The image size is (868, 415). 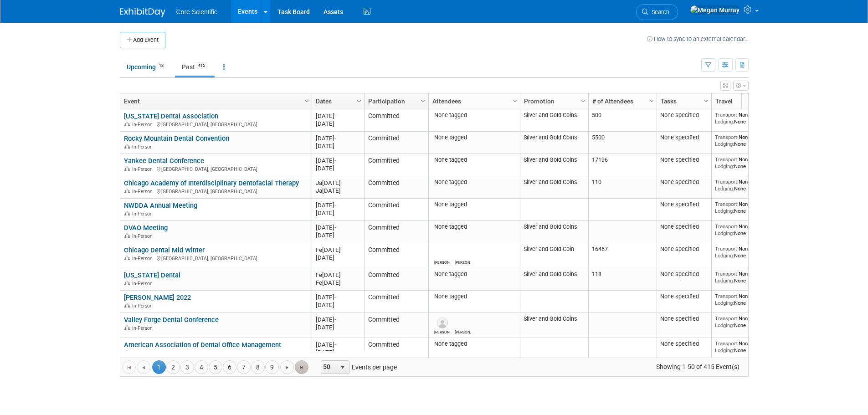 I want to click on div: Ursula Adams, so click(x=442, y=332).